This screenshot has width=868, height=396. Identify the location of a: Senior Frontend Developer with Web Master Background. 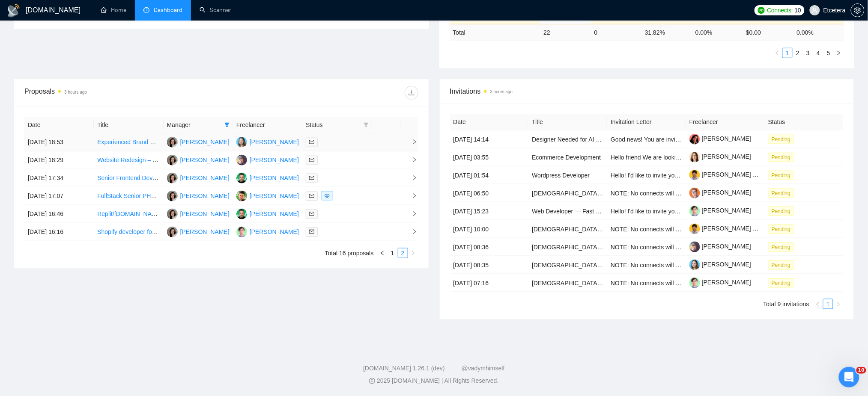
(173, 178).